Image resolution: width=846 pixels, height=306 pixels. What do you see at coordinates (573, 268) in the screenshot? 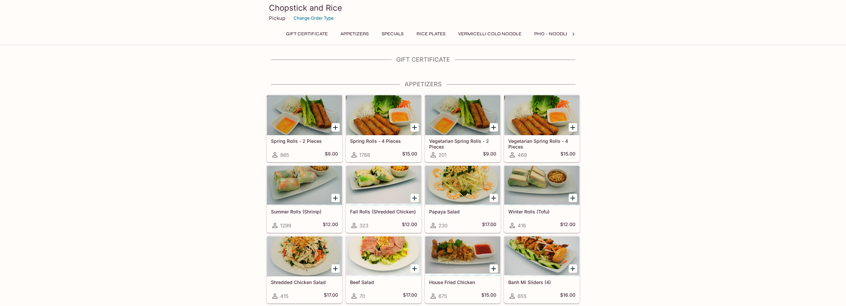
I see `button: Add Banh Mi Sliders (4)` at bounding box center [573, 268].